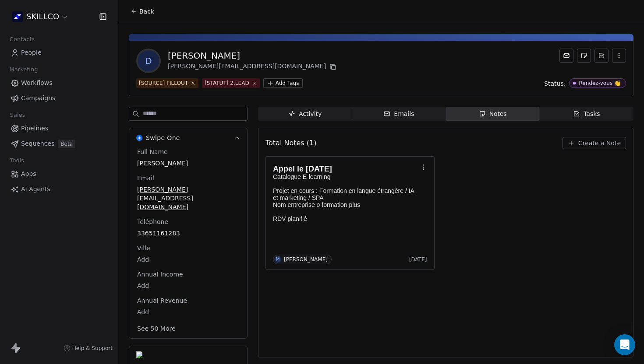 The image size is (644, 364). I want to click on span: Ville, so click(144, 248).